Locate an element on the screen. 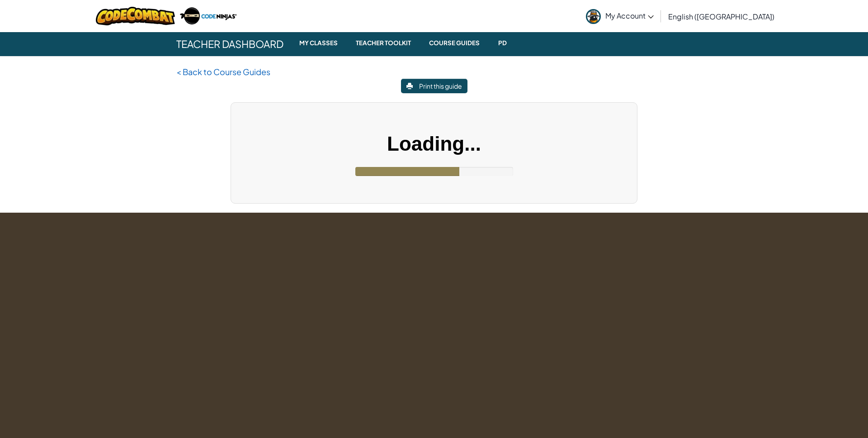  a: My Classes is located at coordinates (318, 44).